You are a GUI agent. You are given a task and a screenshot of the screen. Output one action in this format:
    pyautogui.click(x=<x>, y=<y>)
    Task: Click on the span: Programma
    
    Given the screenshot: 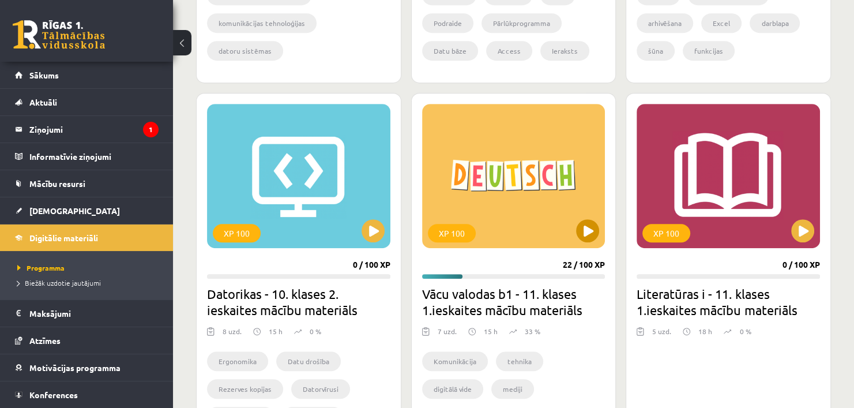 What is the action you would take?
    pyautogui.click(x=41, y=268)
    